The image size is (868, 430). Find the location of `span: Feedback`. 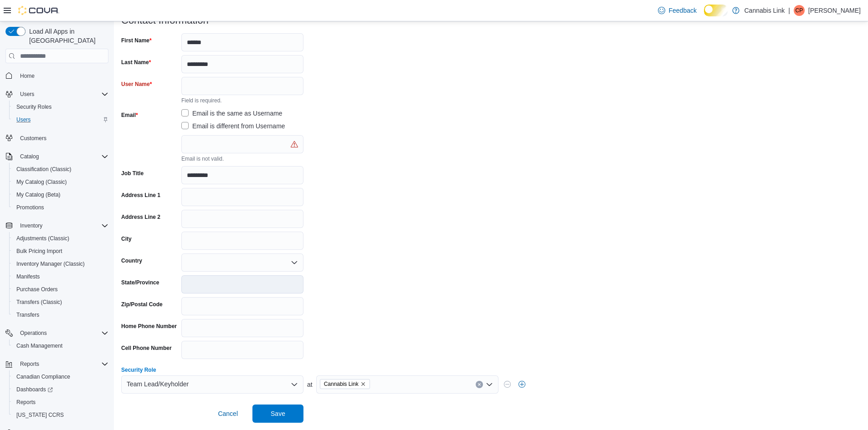

span: Feedback is located at coordinates (682, 10).